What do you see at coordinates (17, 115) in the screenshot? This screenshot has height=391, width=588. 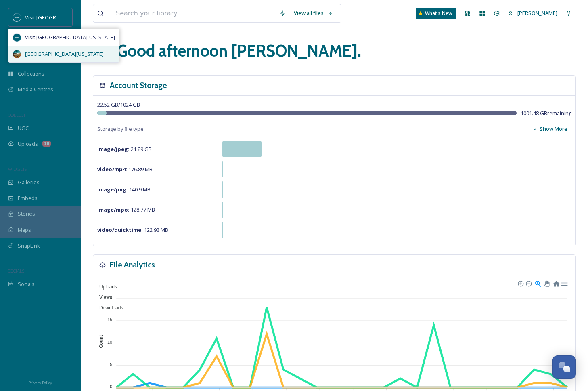 I see `span: COLLECT` at bounding box center [17, 115].